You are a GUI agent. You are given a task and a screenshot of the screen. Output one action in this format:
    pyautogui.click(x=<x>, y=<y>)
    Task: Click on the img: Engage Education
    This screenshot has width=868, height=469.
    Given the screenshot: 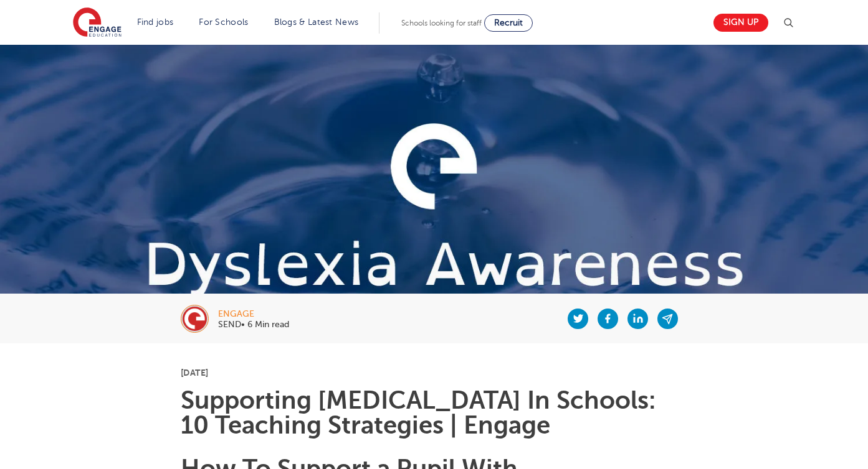 What is the action you would take?
    pyautogui.click(x=97, y=23)
    